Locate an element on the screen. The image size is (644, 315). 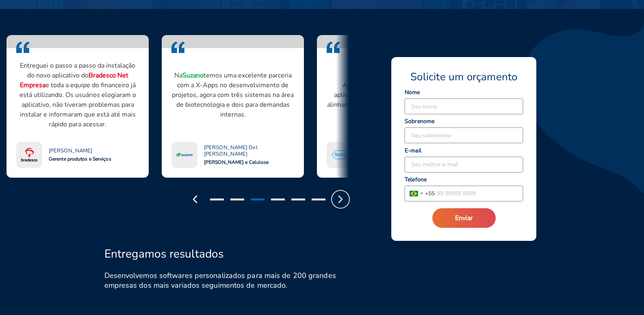
input: Seu nome is located at coordinates (464, 106).